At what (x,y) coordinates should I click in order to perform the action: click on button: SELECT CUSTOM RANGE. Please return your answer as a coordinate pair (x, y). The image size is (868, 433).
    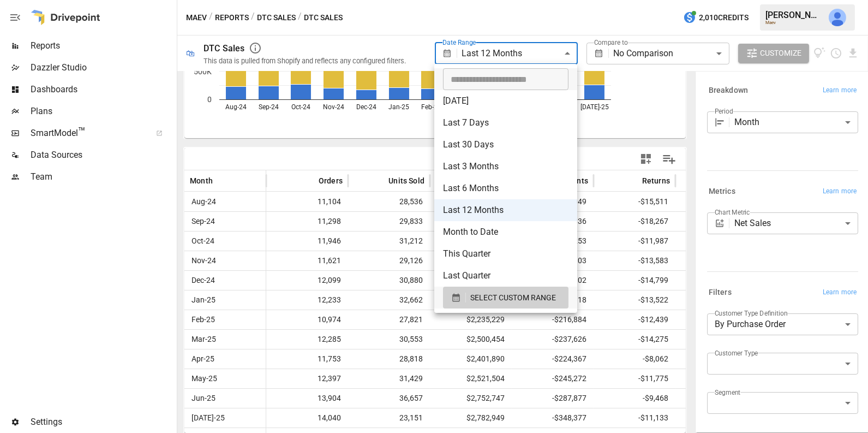
    Looking at the image, I should click on (506, 298).